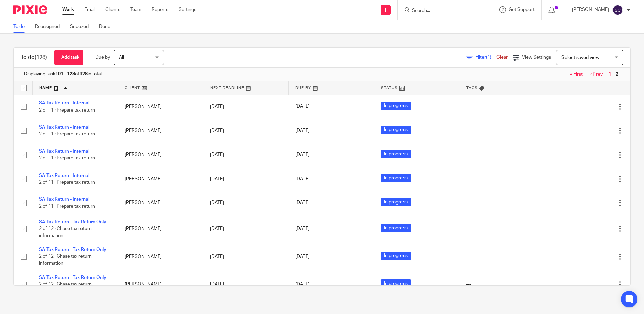 This screenshot has width=644, height=314. Describe the element at coordinates (442, 11) in the screenshot. I see `input: Search` at that location.